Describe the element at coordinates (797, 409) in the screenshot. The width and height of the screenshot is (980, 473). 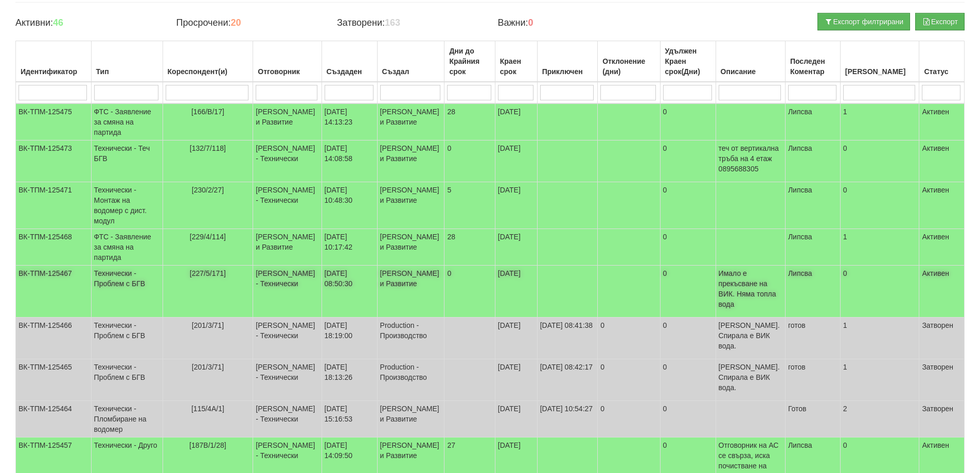
I see `span: Готов` at that location.